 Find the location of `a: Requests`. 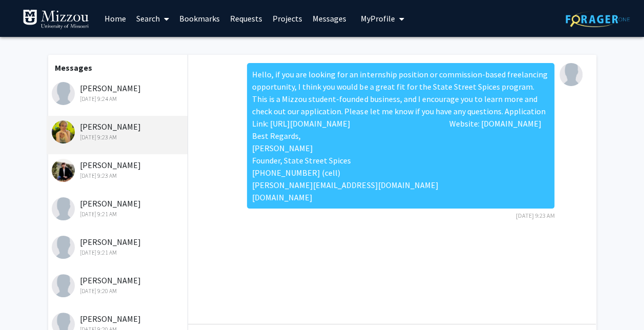

a: Requests is located at coordinates (246, 19).